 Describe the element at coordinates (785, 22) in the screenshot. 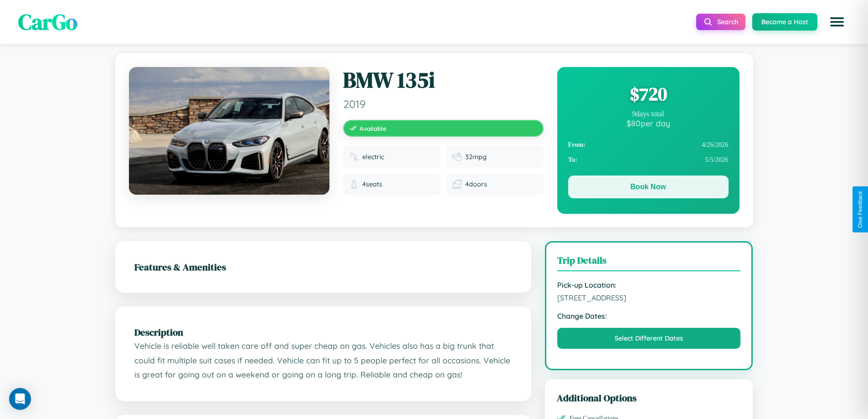

I see `button: Become a Host` at that location.